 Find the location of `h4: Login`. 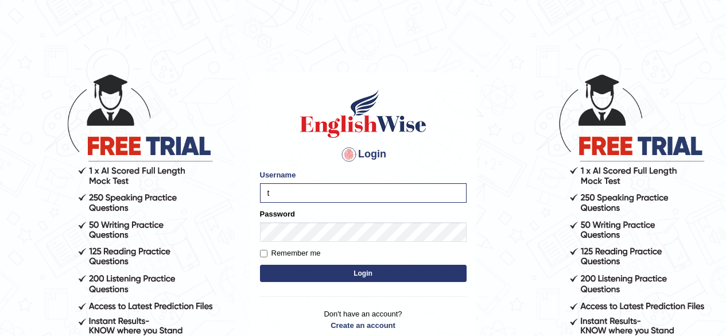

h4: Login is located at coordinates (363, 154).